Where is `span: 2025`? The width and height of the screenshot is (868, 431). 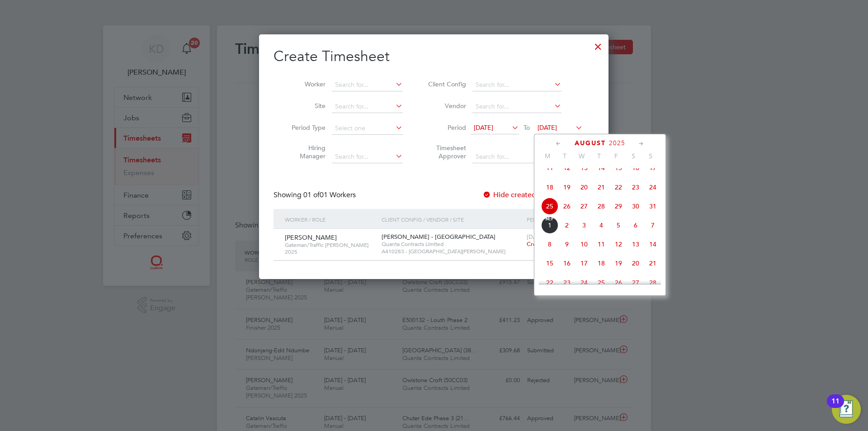
span: 2025 is located at coordinates (617, 143).